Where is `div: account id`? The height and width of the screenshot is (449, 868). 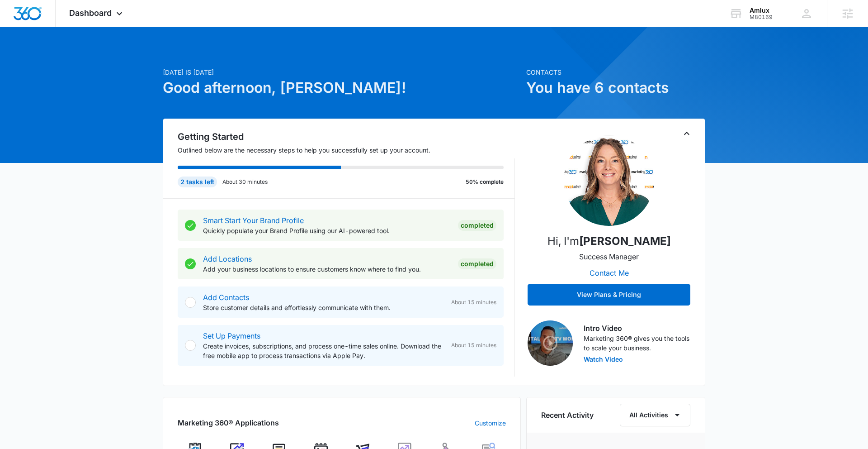
div: account id is located at coordinates (761, 17).